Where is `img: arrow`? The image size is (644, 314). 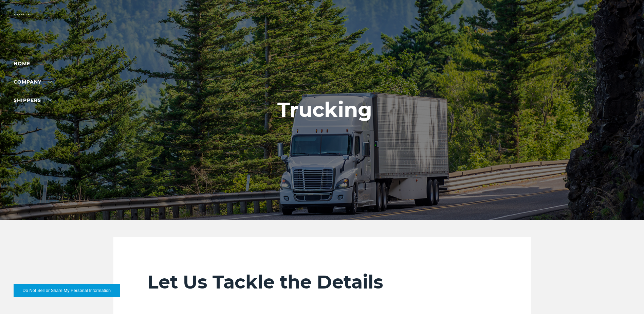
img: arrow is located at coordinates (39, 16).